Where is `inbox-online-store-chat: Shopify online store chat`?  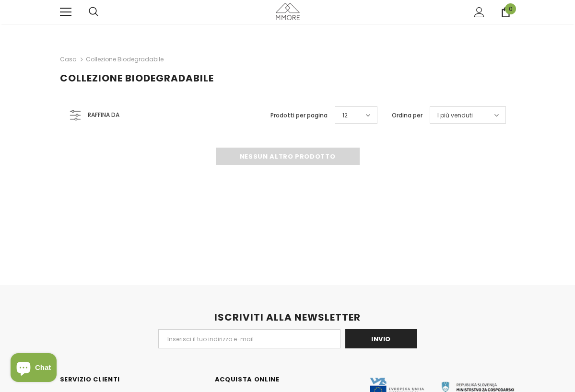 inbox-online-store-chat: Shopify online store chat is located at coordinates (34, 368).